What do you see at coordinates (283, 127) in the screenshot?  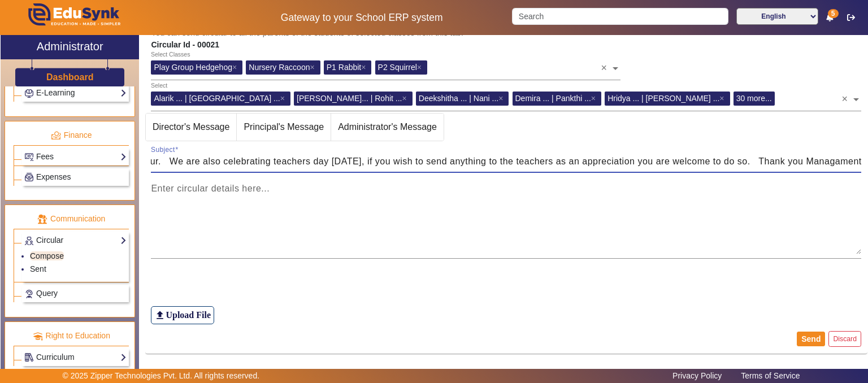 I see `span: Principal's Message` at bounding box center [283, 127].